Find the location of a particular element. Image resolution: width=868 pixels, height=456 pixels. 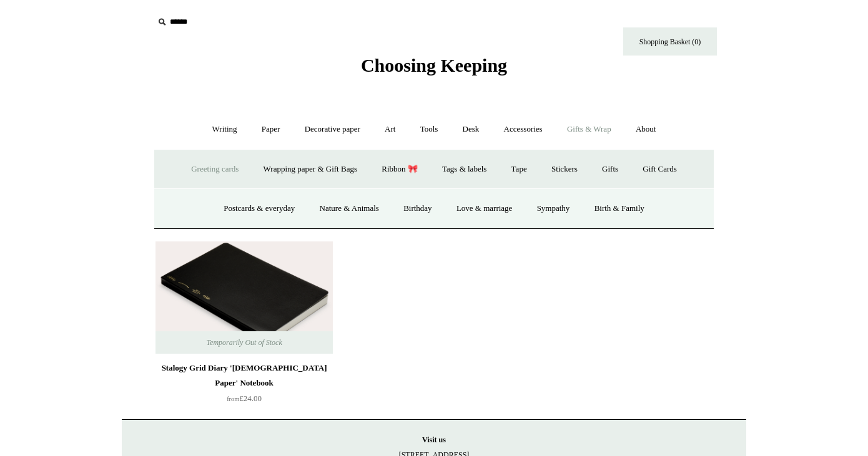

span: from is located at coordinates (233, 399).